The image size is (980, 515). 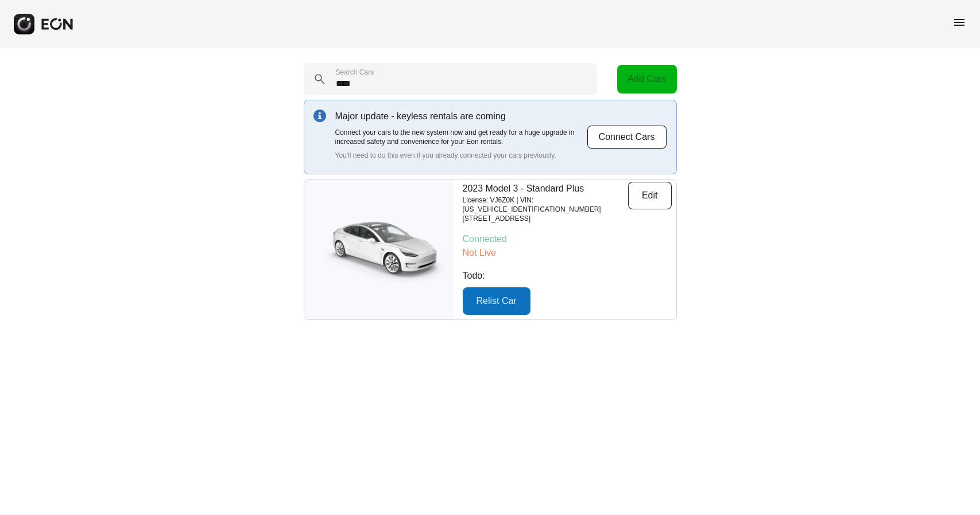 What do you see at coordinates (461, 116) in the screenshot?
I see `p: Major update - keyless rentals are coming` at bounding box center [461, 116].